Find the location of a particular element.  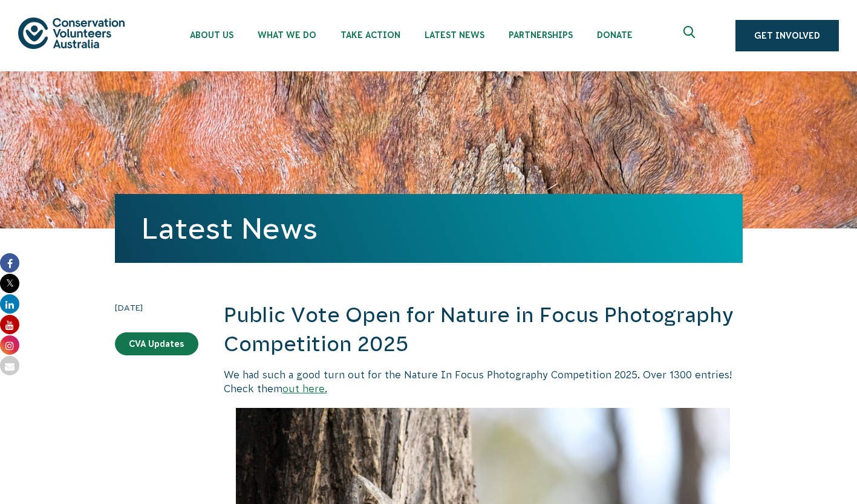

span: About Us is located at coordinates (212, 35).